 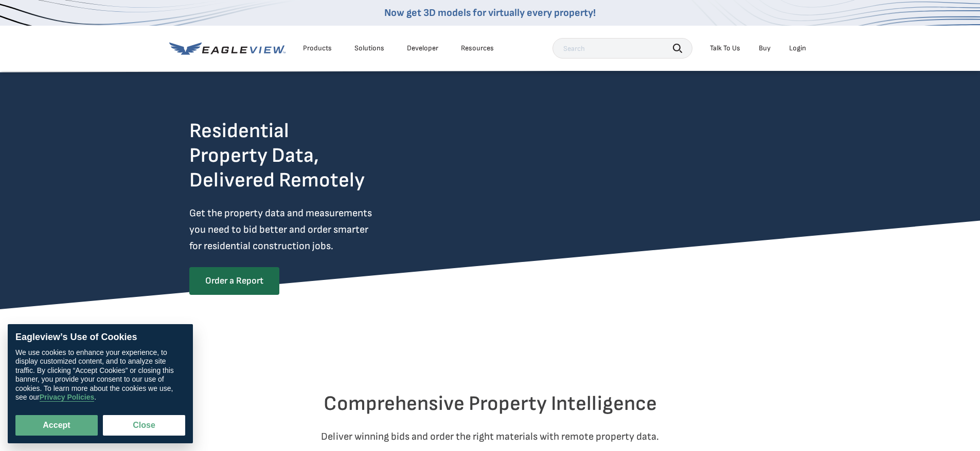 I want to click on div: Talk To Us, so click(x=725, y=48).